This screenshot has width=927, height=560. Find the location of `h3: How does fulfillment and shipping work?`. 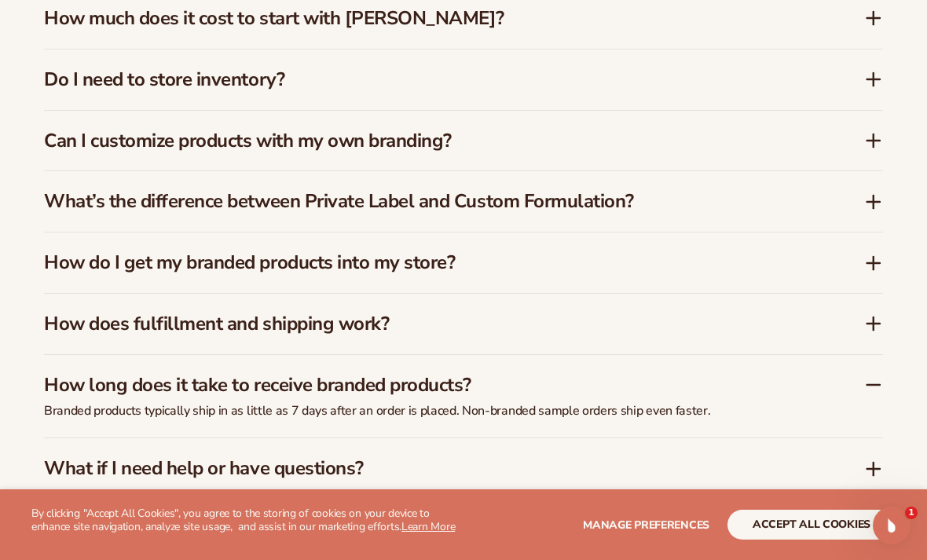

h3: How does fulfillment and shipping work? is located at coordinates (430, 323).